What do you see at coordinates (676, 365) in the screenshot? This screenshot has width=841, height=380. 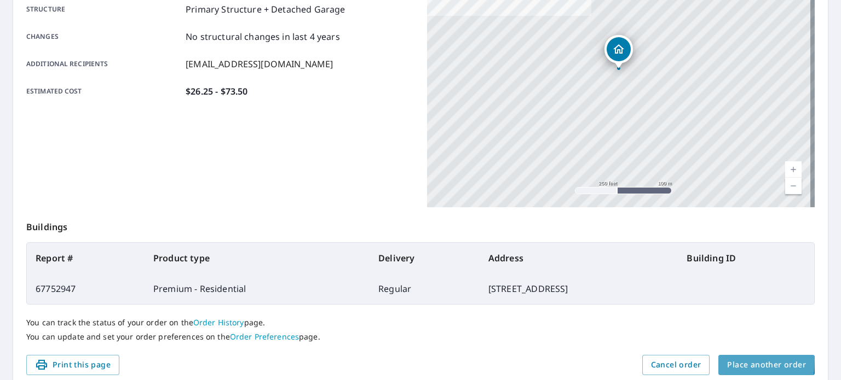 I see `button: Cancel order` at bounding box center [676, 365].